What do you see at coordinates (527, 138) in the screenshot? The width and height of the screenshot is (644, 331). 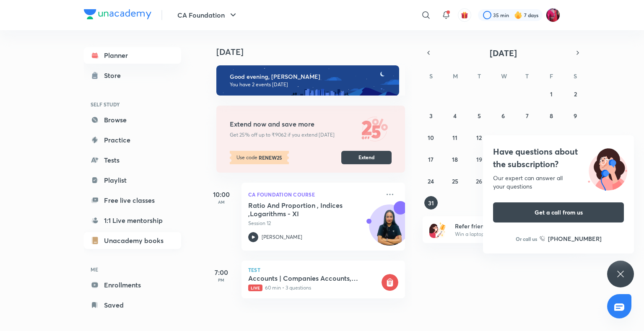 I see `abbr: August 14, 2025` at bounding box center [527, 138].